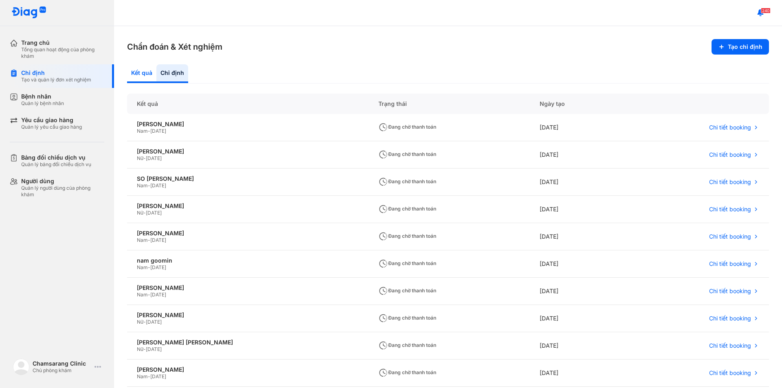 Image resolution: width=782 pixels, height=388 pixels. Describe the element at coordinates (56, 80) in the screenshot. I see `div: Tạo và quản lý đơn xét nghiệm` at that location.